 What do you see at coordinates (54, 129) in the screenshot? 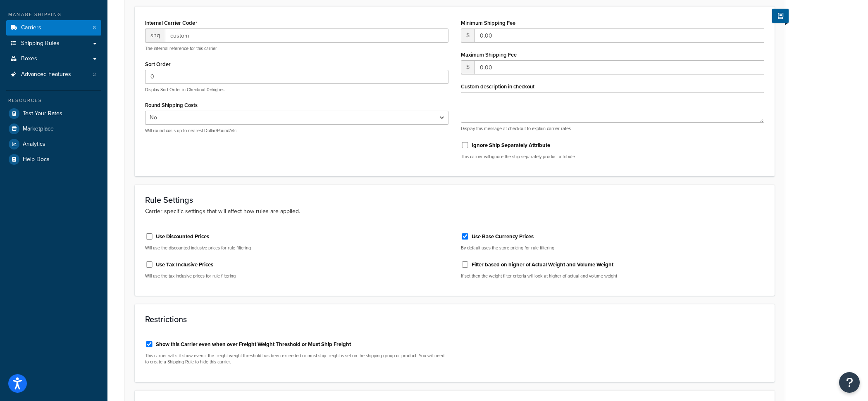
I see `a: Marketplace` at bounding box center [54, 129].